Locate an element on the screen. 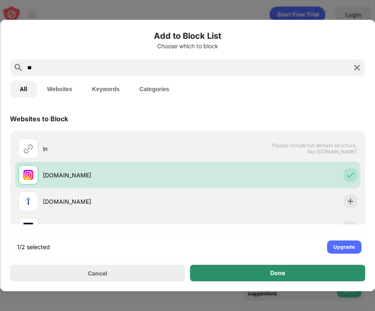 The width and height of the screenshot is (375, 311). button: Categories is located at coordinates (154, 89).